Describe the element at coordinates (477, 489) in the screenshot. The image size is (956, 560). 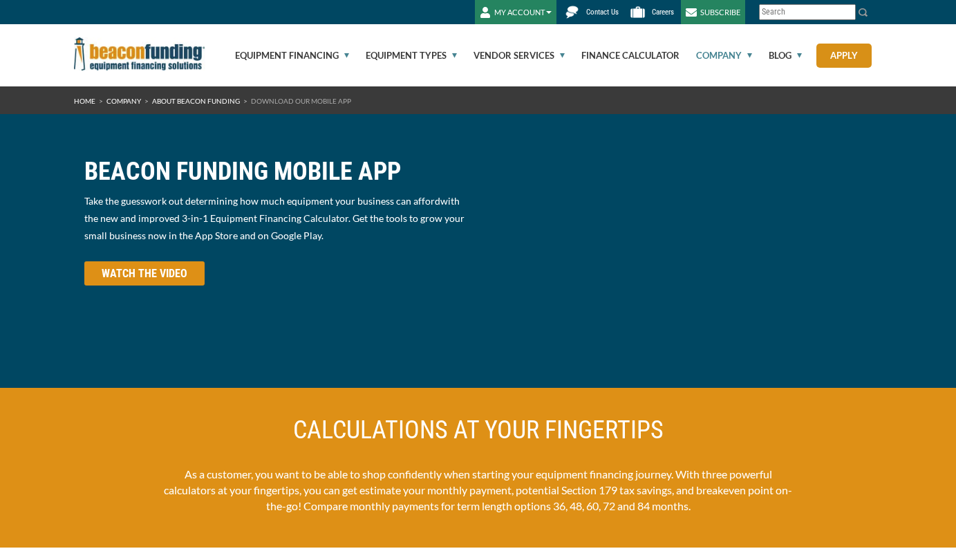
I see `span: As a customer, you want to be able to shop confidently when starting your equipment financing jou...` at that location.